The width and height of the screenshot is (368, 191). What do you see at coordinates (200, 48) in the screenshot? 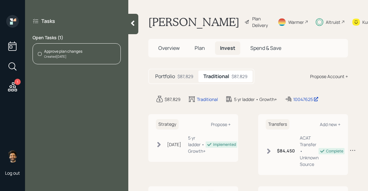
I see `span: Plan` at bounding box center [200, 48].